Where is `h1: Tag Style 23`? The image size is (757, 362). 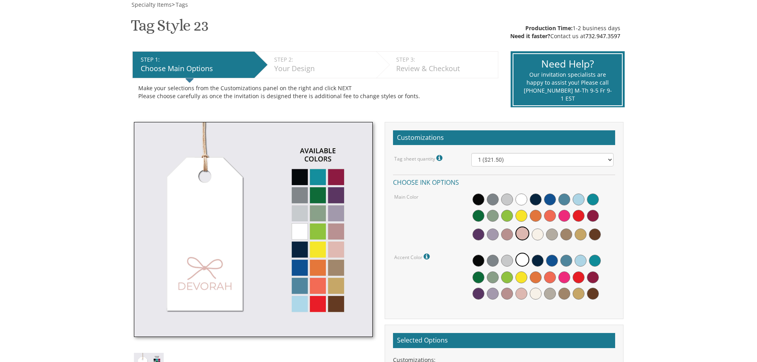 h1: Tag Style 23 is located at coordinates (169, 28).